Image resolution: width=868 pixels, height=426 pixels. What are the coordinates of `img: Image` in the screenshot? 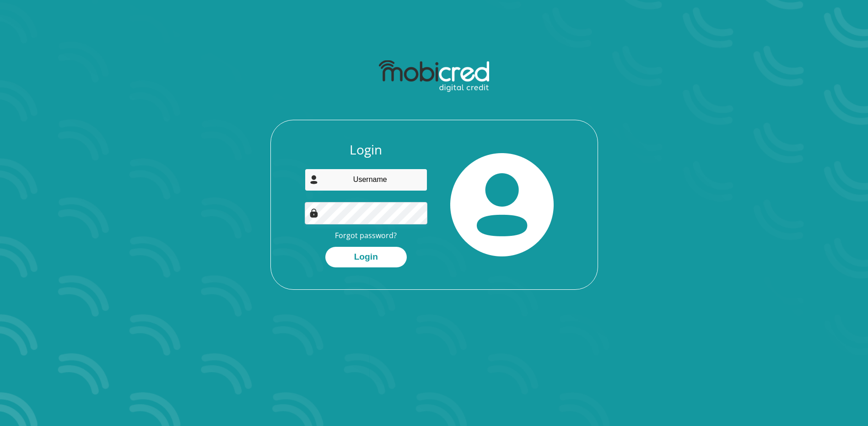 It's located at (314, 213).